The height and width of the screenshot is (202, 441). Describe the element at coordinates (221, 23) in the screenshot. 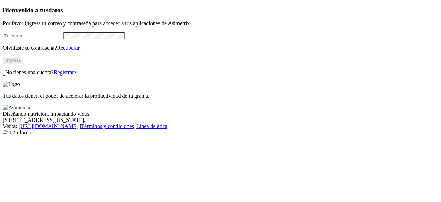

I see `p: Por favor ingresa tu correo y contraseña para acceder a tus aplicaciones de Asimetrix:` at that location.